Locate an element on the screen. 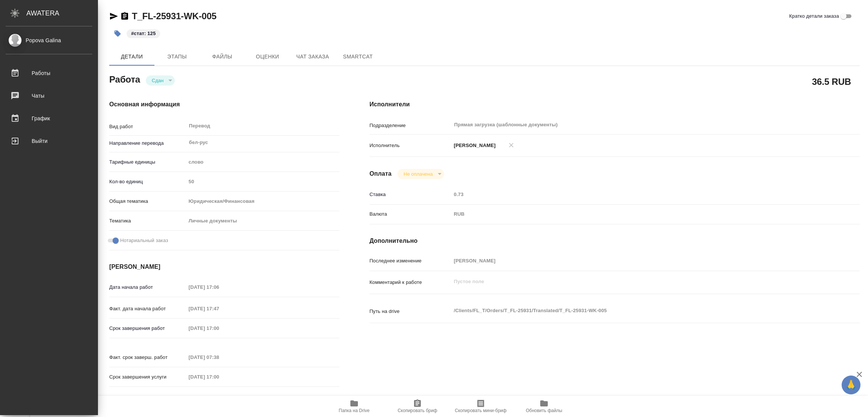 The image size is (868, 417). p: Вид работ is located at coordinates (148, 126).